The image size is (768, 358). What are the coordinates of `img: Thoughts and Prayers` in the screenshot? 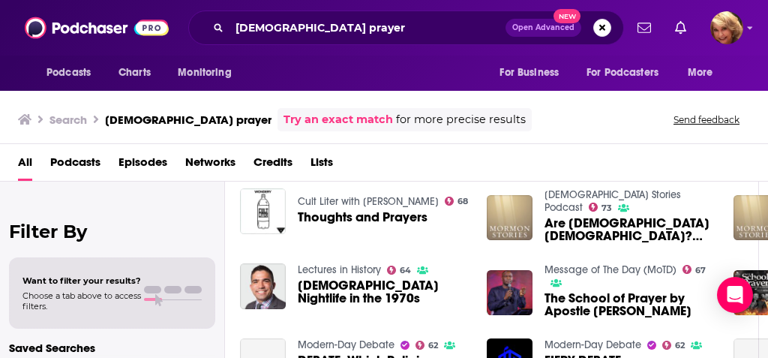 It's located at (263, 211).